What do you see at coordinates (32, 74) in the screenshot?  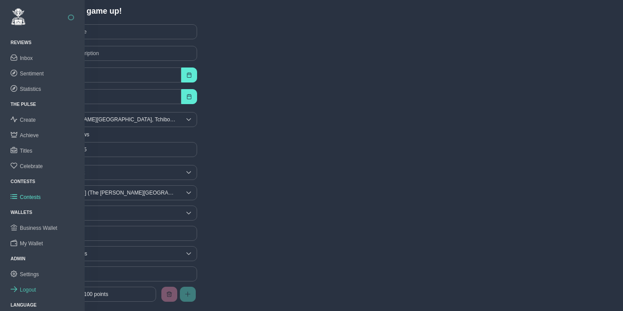 I see `span: Sentiment` at bounding box center [32, 74].